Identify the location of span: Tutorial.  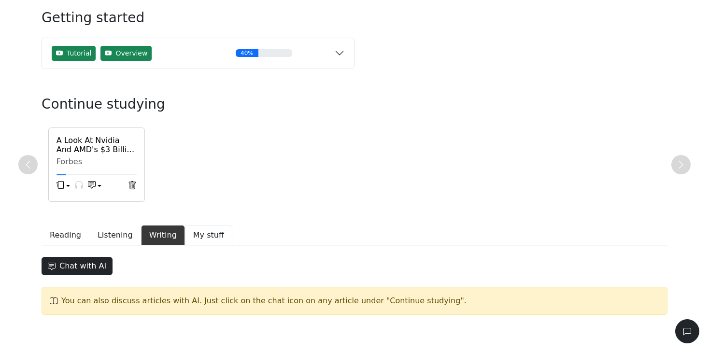
(79, 53).